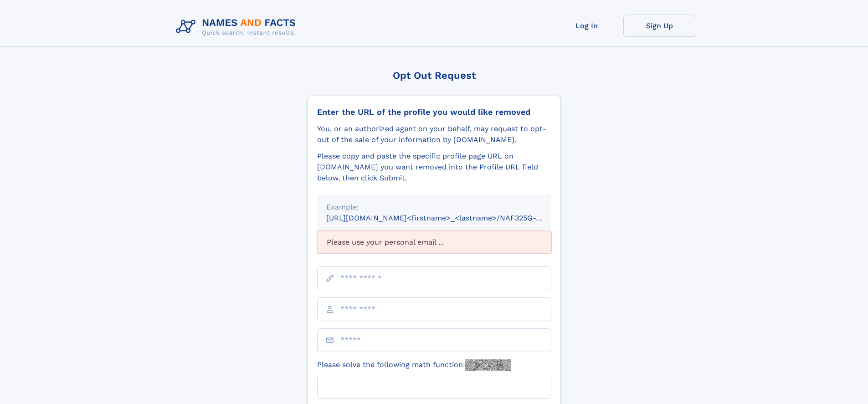 Image resolution: width=868 pixels, height=404 pixels. Describe the element at coordinates (660, 25) in the screenshot. I see `a: Sign Up` at that location.